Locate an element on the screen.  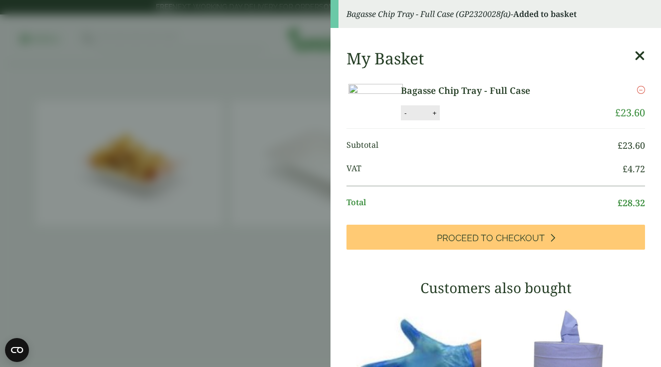
strong: Added to basket is located at coordinates (545, 14).